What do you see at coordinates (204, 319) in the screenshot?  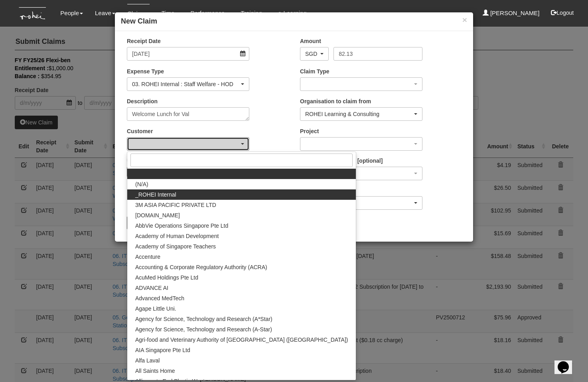 I see `span: Agency for Science, Technology and Research (A*Star)` at bounding box center [204, 319].